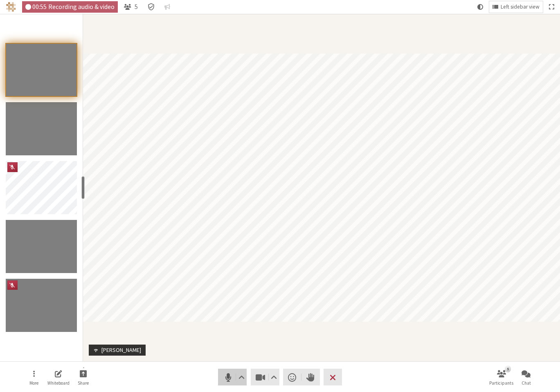 The height and width of the screenshot is (392, 560). I want to click on span: Recording audio & video, so click(81, 6).